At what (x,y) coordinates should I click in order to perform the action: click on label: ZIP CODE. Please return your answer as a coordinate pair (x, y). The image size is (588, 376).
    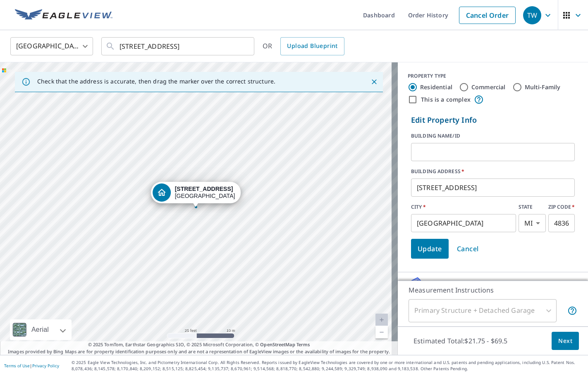
    Looking at the image, I should click on (561, 207).